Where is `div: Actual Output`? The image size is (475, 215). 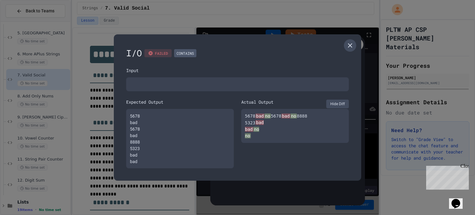 div: Actual Output is located at coordinates (257, 102).